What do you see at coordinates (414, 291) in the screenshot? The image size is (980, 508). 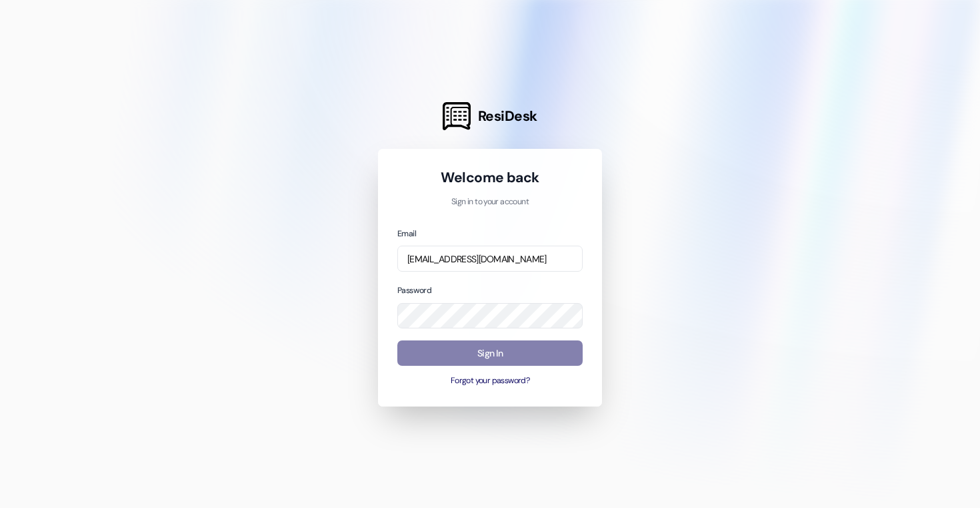 I see `label: Password` at bounding box center [414, 291].